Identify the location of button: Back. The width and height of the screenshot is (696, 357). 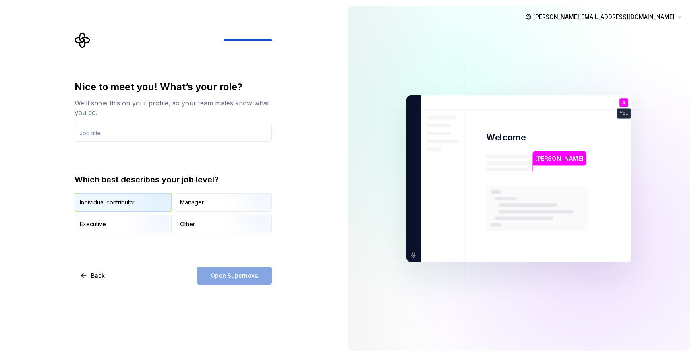
(93, 276).